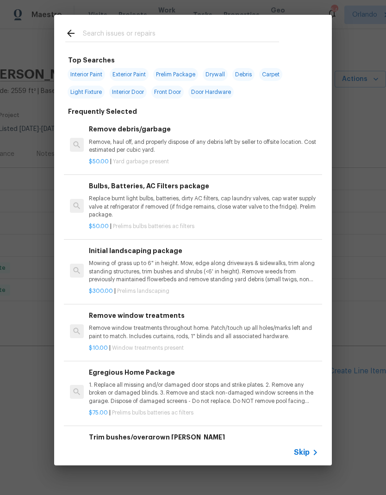 The width and height of the screenshot is (386, 495). I want to click on p: 1. Replace all missing and/or damaged door stops and strike plates. 2. Remove any broken or damag..., so click(204, 393).